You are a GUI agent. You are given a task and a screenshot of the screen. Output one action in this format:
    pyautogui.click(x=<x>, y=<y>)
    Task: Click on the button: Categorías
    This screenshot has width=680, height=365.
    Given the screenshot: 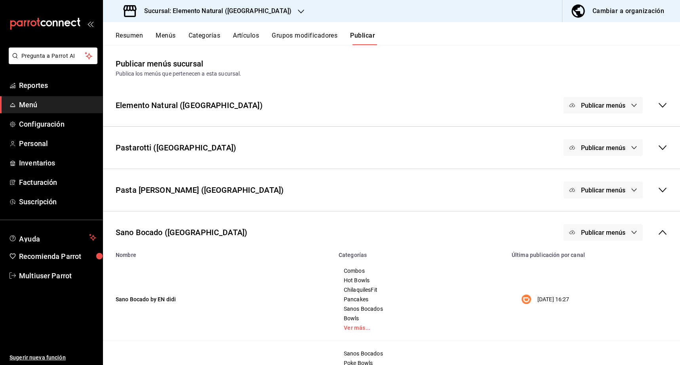 What is the action you would take?
    pyautogui.click(x=204, y=38)
    